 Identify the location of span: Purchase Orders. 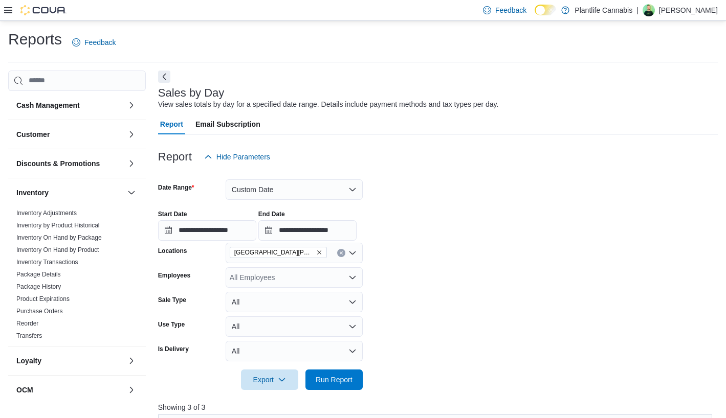
(39, 311).